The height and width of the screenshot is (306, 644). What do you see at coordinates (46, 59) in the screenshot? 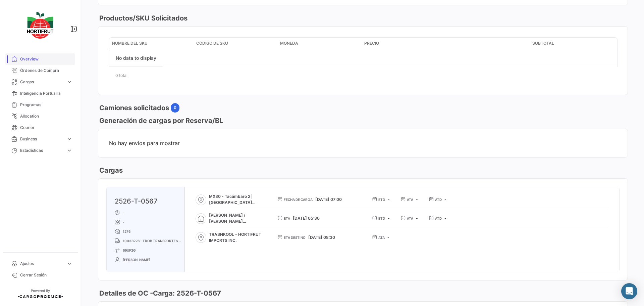
I see `span: Overview` at bounding box center [46, 59].